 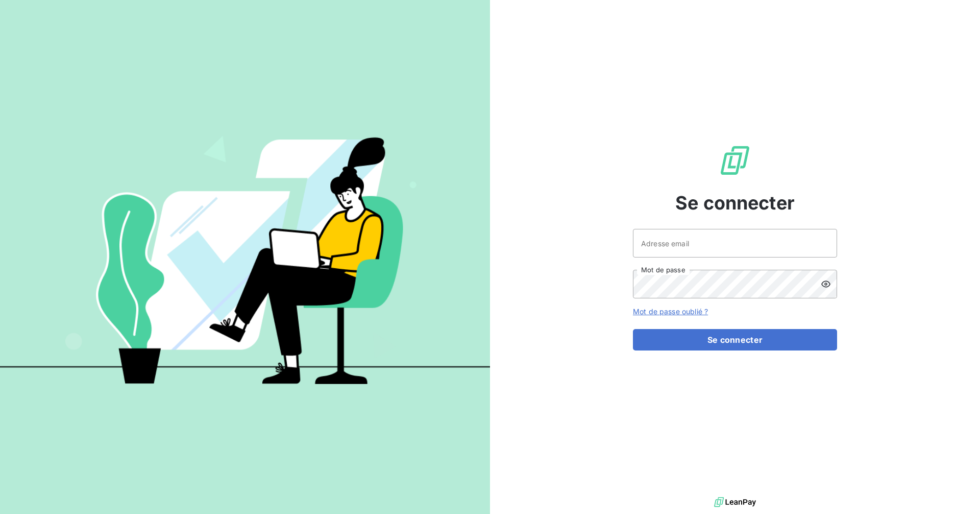 What do you see at coordinates (670, 311) in the screenshot?
I see `a: Mot de passe oublié ?` at bounding box center [670, 311].